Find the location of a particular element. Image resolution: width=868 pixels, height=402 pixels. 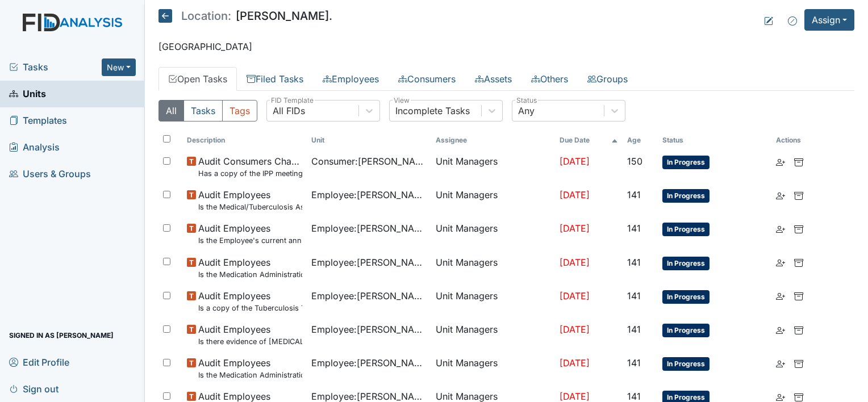

input: Toggle All Rows Selected is located at coordinates (166, 138).